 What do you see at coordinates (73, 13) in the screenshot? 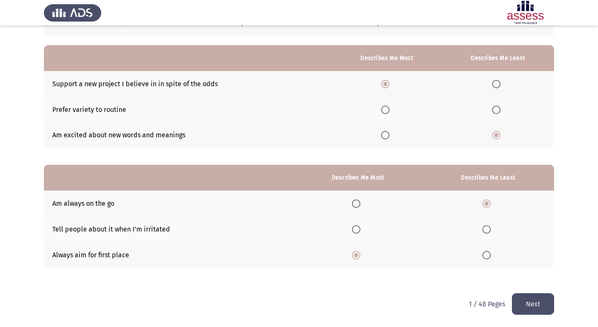
I see `img: Assess Talent Management logo` at bounding box center [73, 13].